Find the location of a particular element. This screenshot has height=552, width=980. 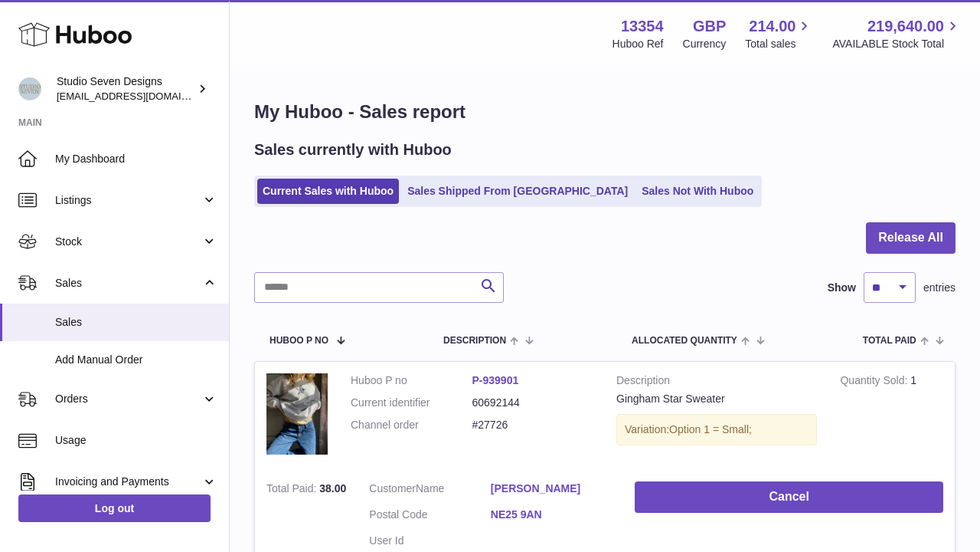

span: 38.00 is located at coordinates (332, 488).